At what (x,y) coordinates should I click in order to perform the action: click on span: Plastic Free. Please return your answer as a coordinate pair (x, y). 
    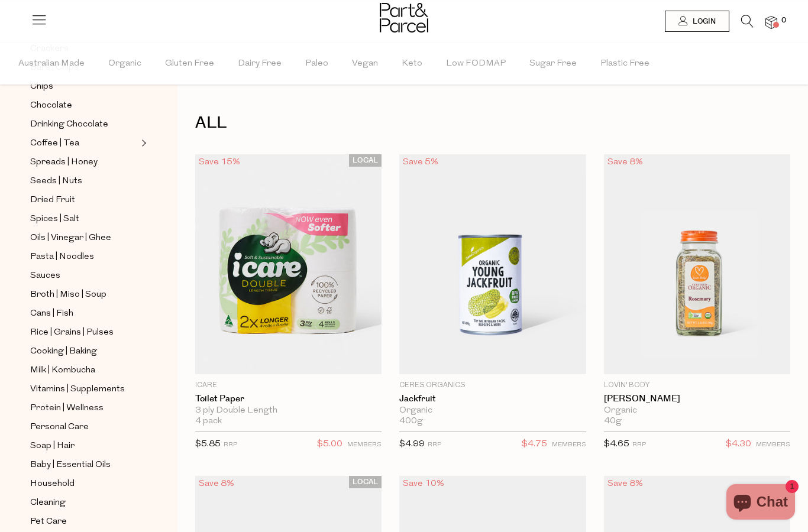
    Looking at the image, I should click on (624, 64).